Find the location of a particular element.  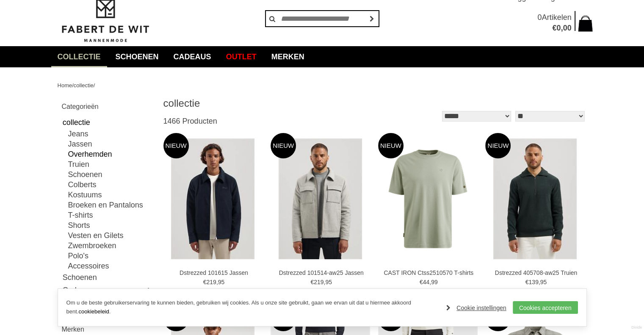

span: Home is located at coordinates (65, 85).